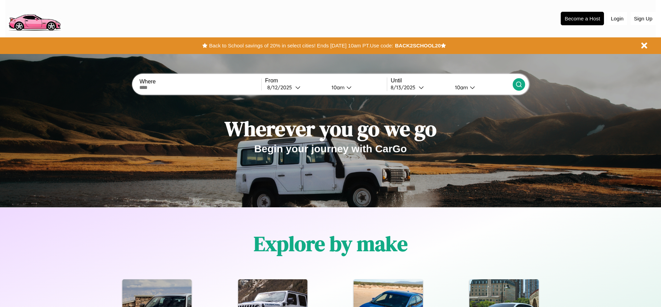 The image size is (661, 307). Describe the element at coordinates (643, 18) in the screenshot. I see `button: Sign Up` at that location.